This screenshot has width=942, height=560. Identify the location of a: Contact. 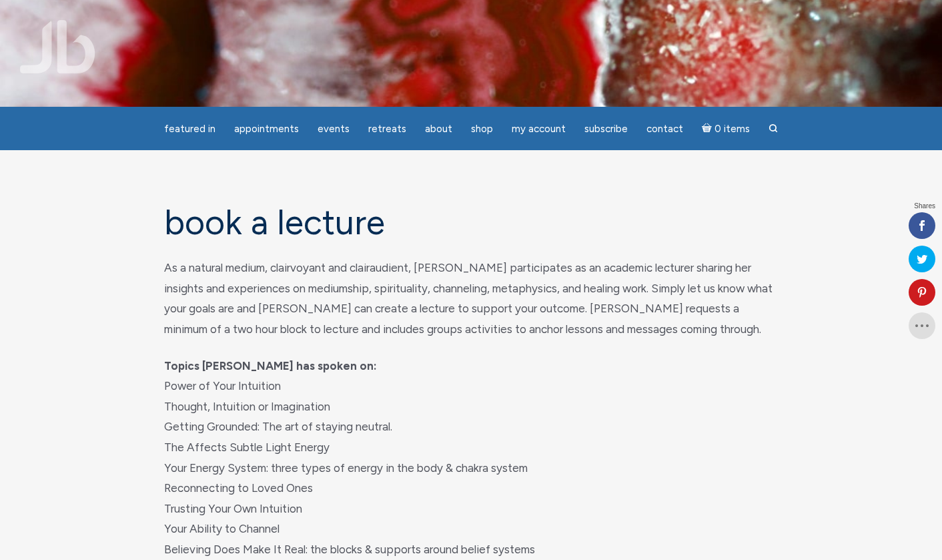
(665, 129).